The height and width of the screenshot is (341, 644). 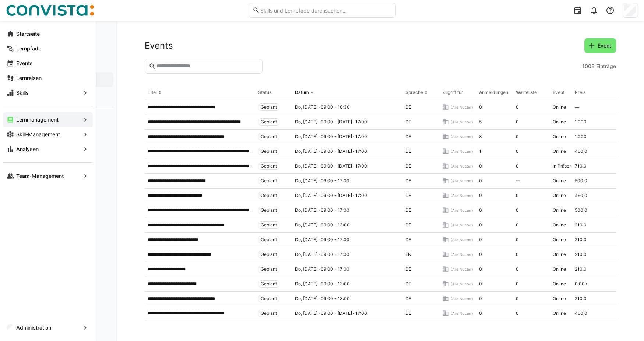 What do you see at coordinates (452, 92) in the screenshot?
I see `div: Zugriff für` at bounding box center [452, 92].